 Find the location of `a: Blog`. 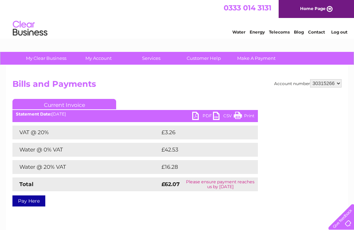

a: Blog is located at coordinates (299, 32).